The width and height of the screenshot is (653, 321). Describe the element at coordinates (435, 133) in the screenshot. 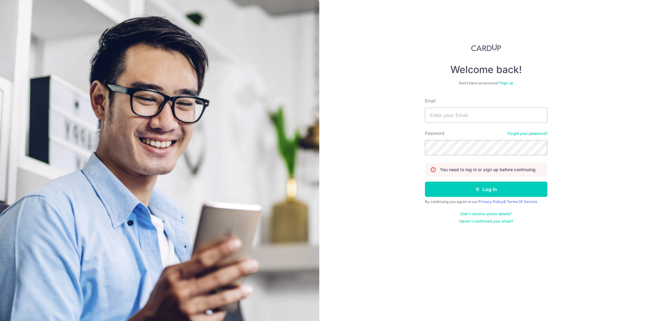

I see `label: Password` at that location.